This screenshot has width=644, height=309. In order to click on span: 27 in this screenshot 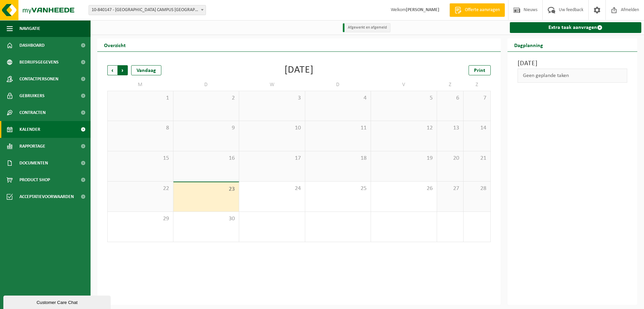, I will do `click(450, 189)`.